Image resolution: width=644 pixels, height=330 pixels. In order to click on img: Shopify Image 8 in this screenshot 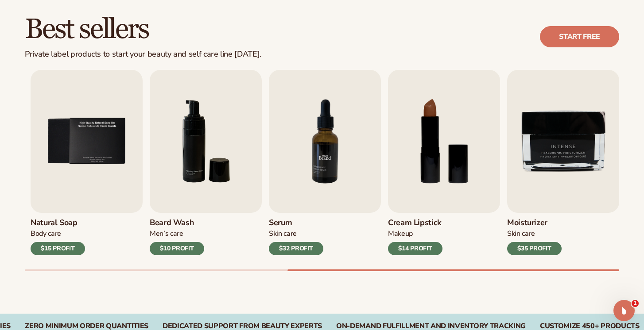, I will do `click(325, 141)`.